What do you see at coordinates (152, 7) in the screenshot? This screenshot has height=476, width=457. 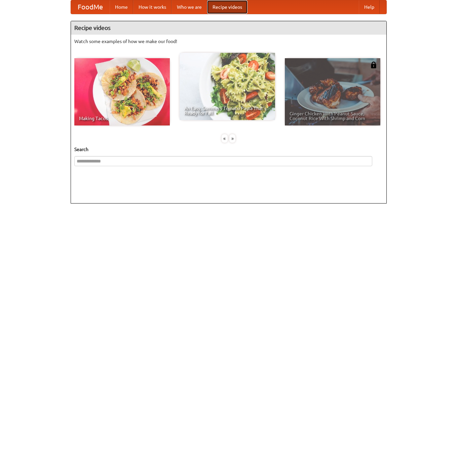 I see `a: How it works` at bounding box center [152, 7].